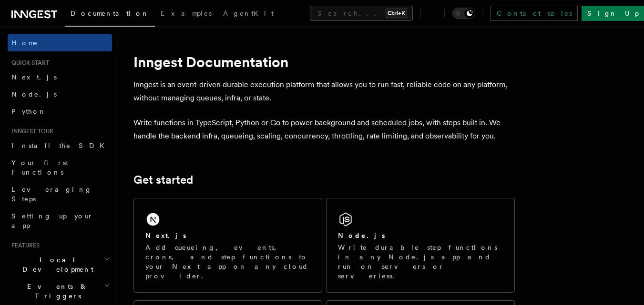 This screenshot has width=644, height=305. Describe the element at coordinates (396, 13) in the screenshot. I see `kbd: Ctrl+K` at that location.